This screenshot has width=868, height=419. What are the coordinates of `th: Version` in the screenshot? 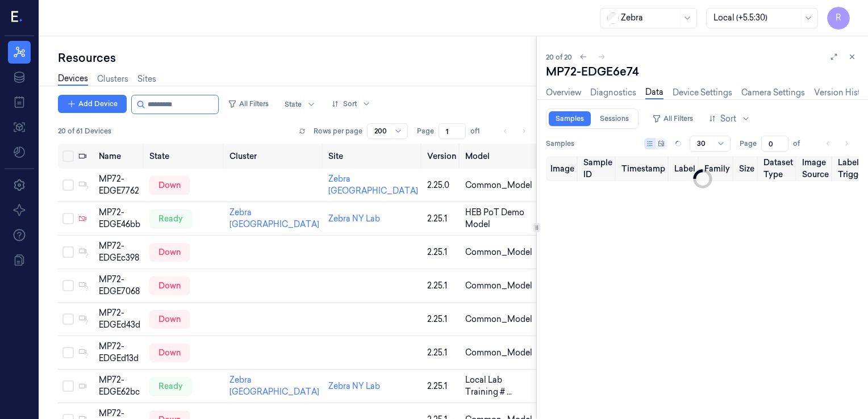 It's located at (441, 157).